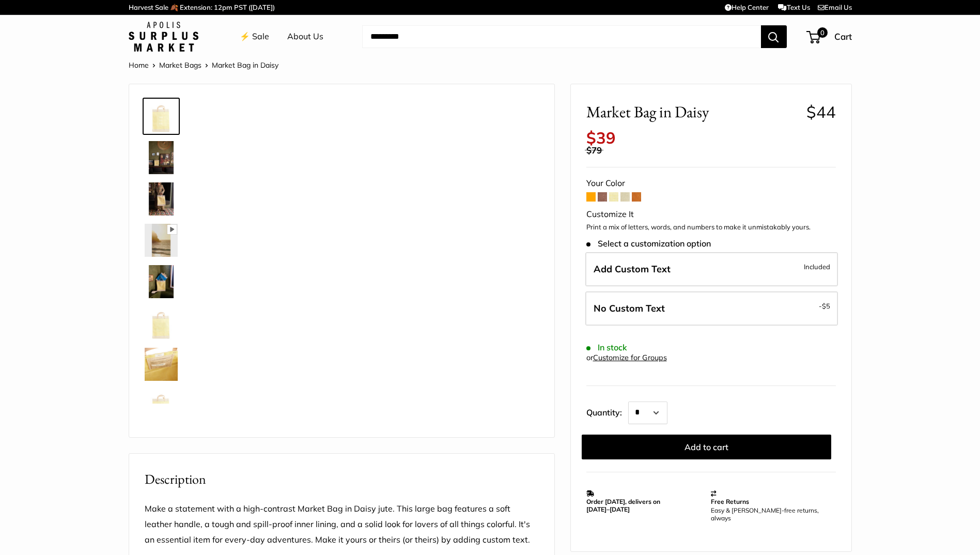 The width and height of the screenshot is (980, 555). Describe the element at coordinates (627, 358) in the screenshot. I see `div: or` at that location.